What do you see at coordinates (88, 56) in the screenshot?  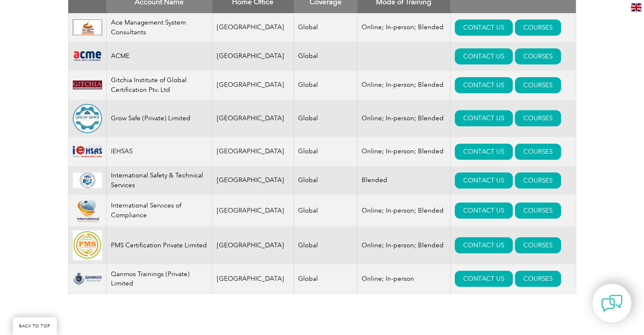 I see `img: 0f03f964-e57c-ec11-8d20-002248158ec2-logo.png` at bounding box center [88, 56].